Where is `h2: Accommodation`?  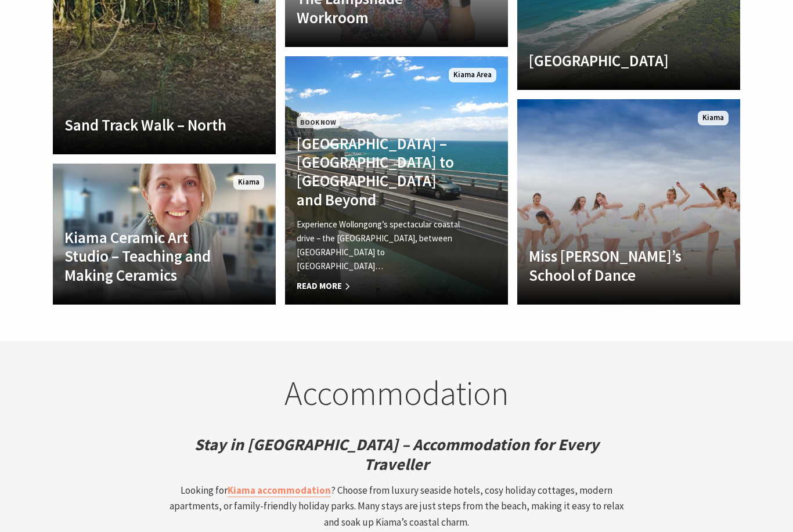
h2: Accommodation is located at coordinates (396, 394).